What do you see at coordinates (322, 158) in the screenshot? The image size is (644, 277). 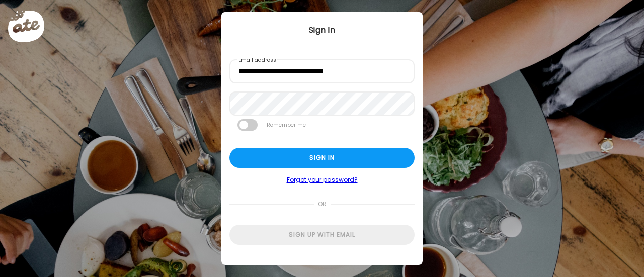 I see `div: Sign in` at bounding box center [322, 158].